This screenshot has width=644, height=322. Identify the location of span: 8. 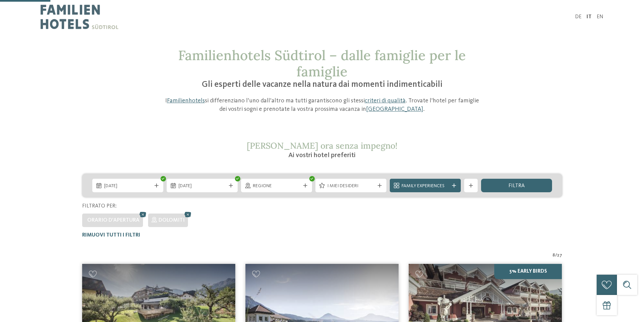
(554, 256).